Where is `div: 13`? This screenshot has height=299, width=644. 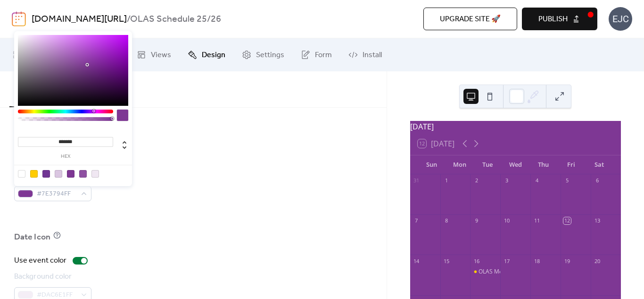 div: 13 is located at coordinates (597, 220).